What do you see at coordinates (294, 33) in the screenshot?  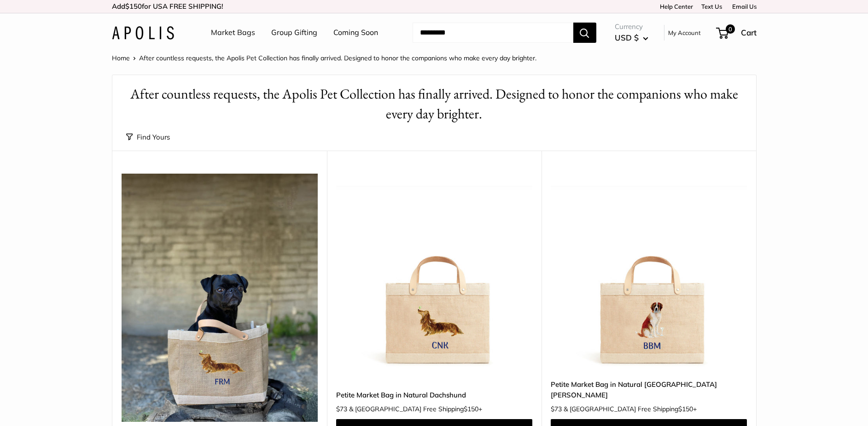 I see `a: Group Gifting` at bounding box center [294, 33].